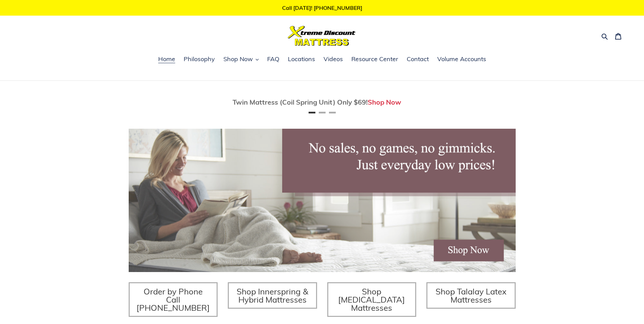 Image resolution: width=644 pixels, height=324 pixels. I want to click on span: Shop Now, so click(238, 59).